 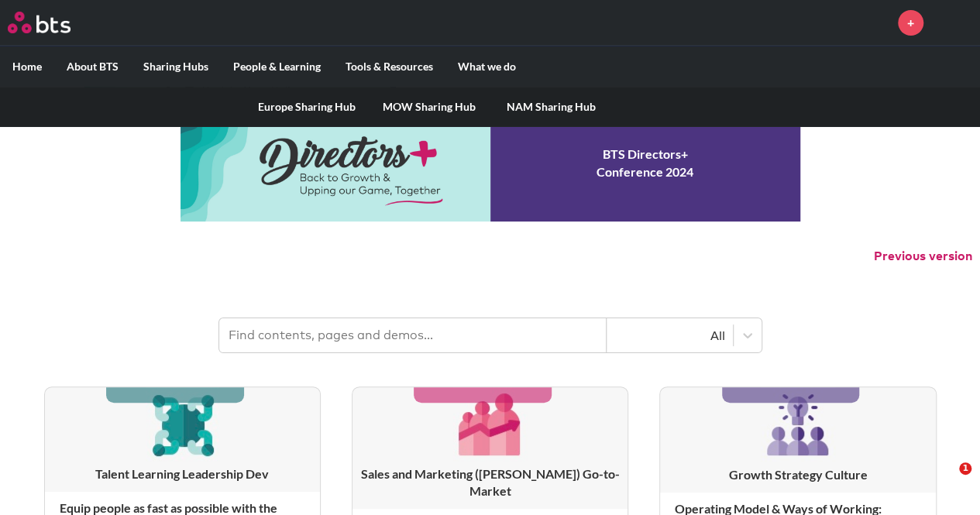 What do you see at coordinates (276, 67) in the screenshot?
I see `label: People & Learning` at bounding box center [276, 67].